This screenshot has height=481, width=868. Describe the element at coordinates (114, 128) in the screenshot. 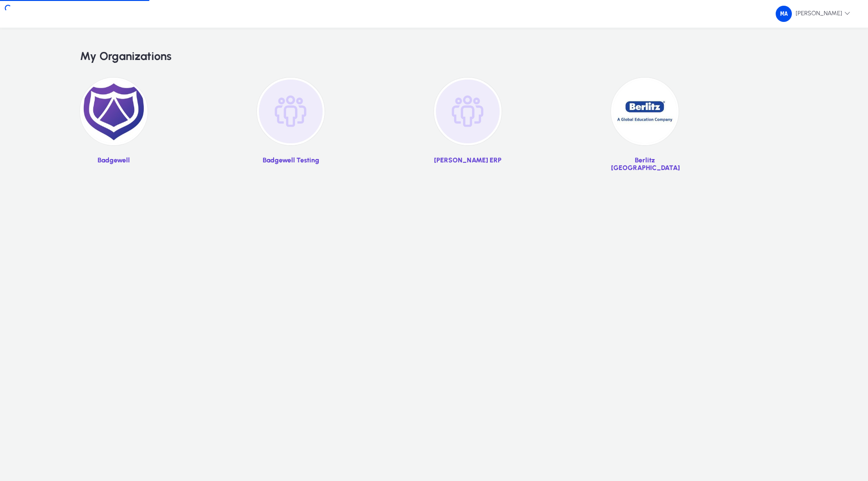

I see `a: Badgewell` at that location.